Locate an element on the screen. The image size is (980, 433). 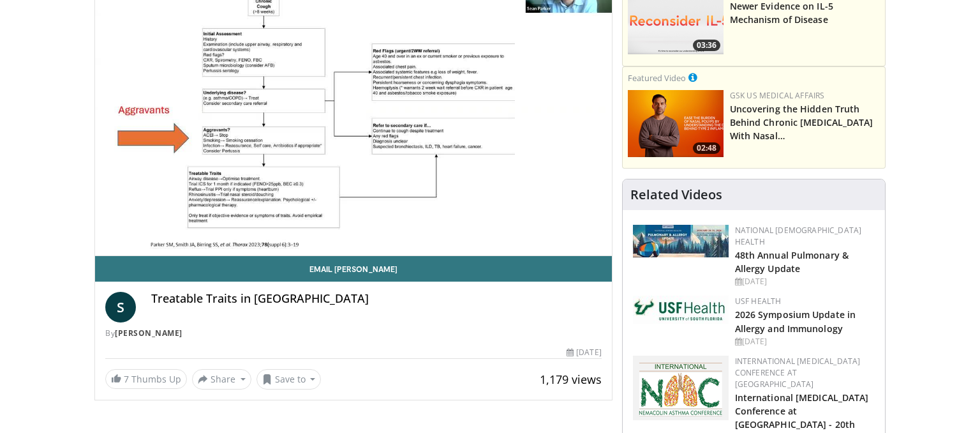
a: USF Health is located at coordinates (758, 301).